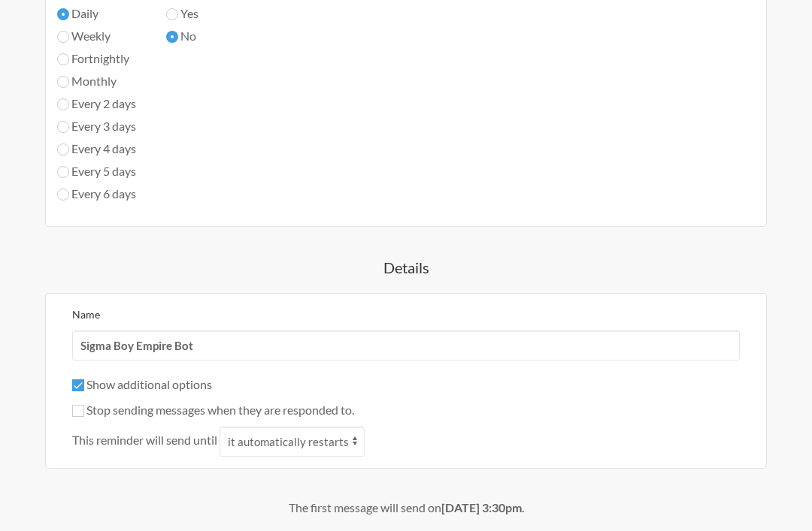  What do you see at coordinates (406, 509) in the screenshot?
I see `div: The first message will send on .` at bounding box center [406, 509].